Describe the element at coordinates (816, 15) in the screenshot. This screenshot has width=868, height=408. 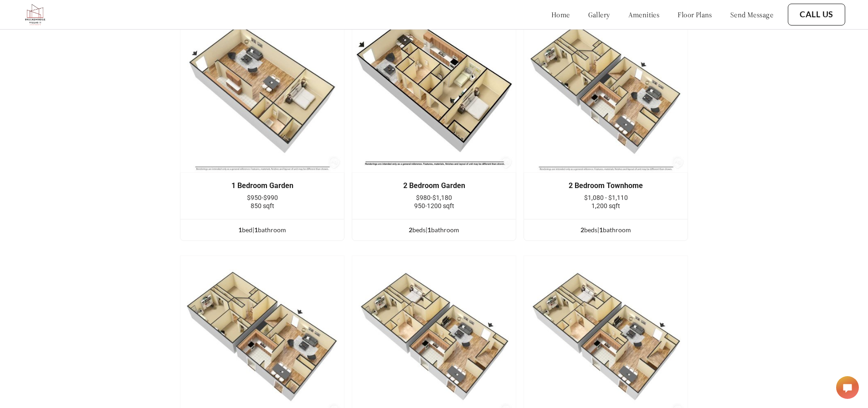
I see `button: Call Us` at that location.